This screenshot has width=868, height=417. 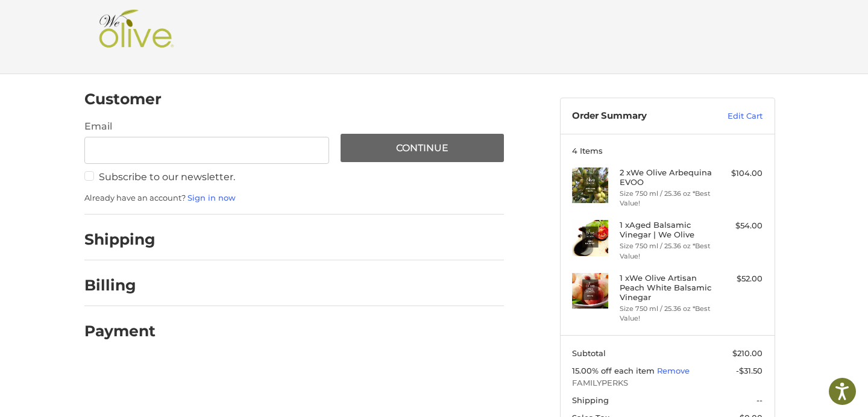 I want to click on h2: Customer, so click(x=123, y=98).